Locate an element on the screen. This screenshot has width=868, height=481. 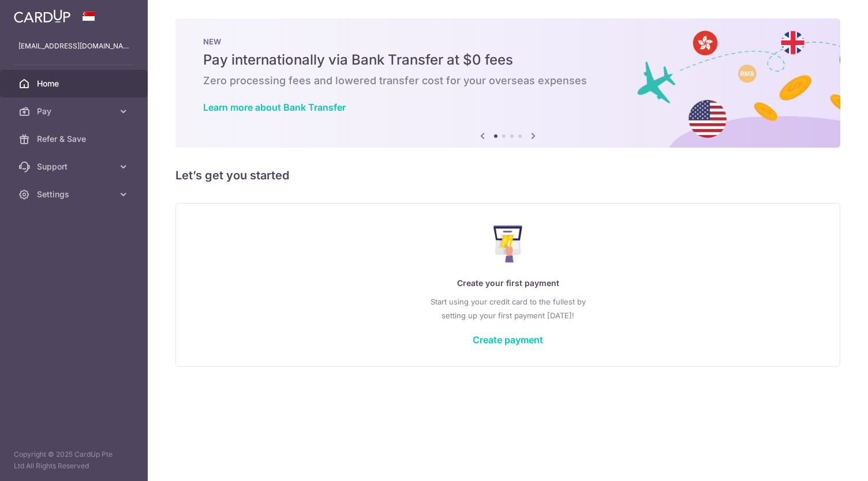
span: Settings is located at coordinates (75, 194).